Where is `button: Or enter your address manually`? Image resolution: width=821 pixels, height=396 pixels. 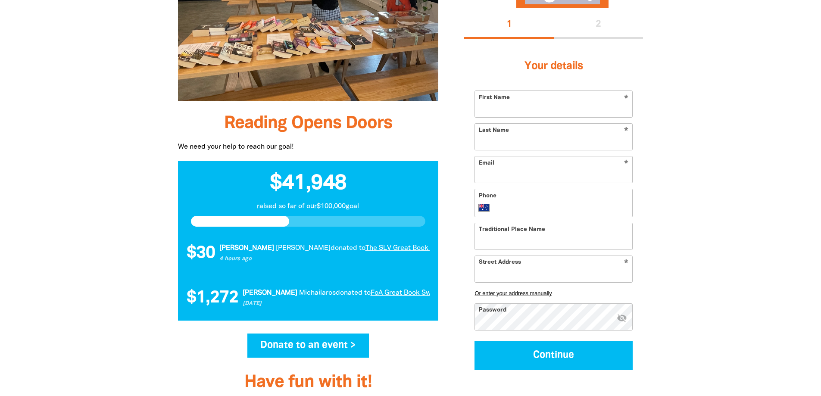
button: Or enter your address manually is located at coordinates (554, 293).